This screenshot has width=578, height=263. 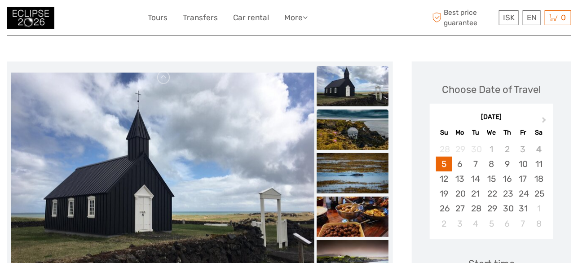 What do you see at coordinates (539, 164) in the screenshot?
I see `div: Choose Saturday, October 11th, 2025` at bounding box center [539, 164].